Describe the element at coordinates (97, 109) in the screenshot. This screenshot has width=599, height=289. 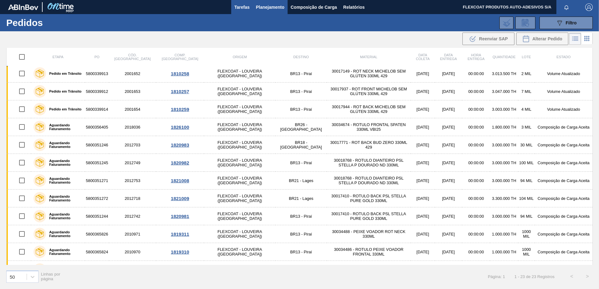
I see `td: 5800339914` at that location.